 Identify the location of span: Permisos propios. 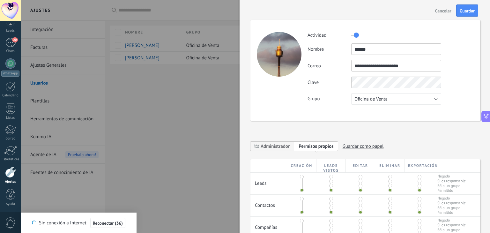
(316, 146).